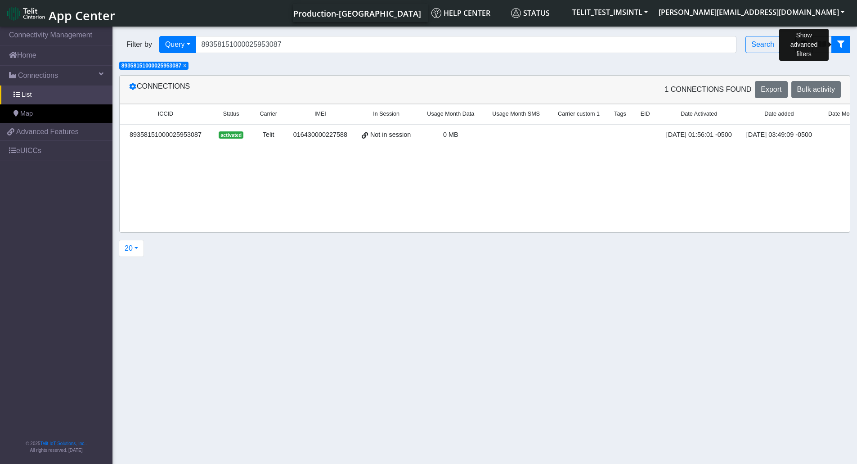 The image size is (857, 464). Describe the element at coordinates (47, 132) in the screenshot. I see `span: Advanced Features` at that location.